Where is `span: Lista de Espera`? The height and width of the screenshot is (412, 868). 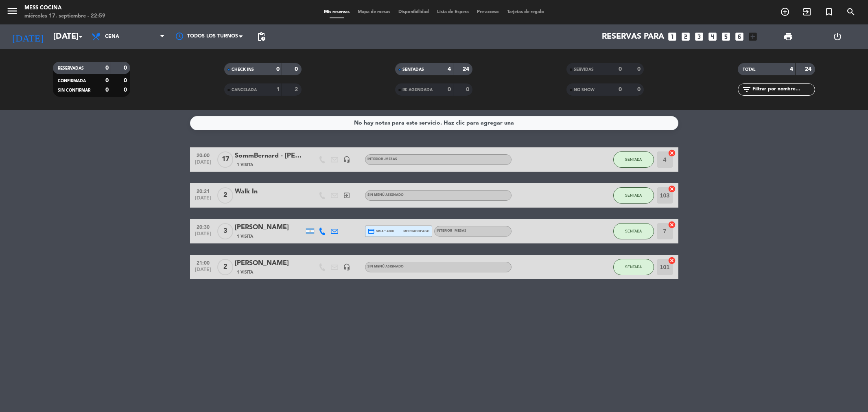
span: Lista de Espera is located at coordinates (453, 12).